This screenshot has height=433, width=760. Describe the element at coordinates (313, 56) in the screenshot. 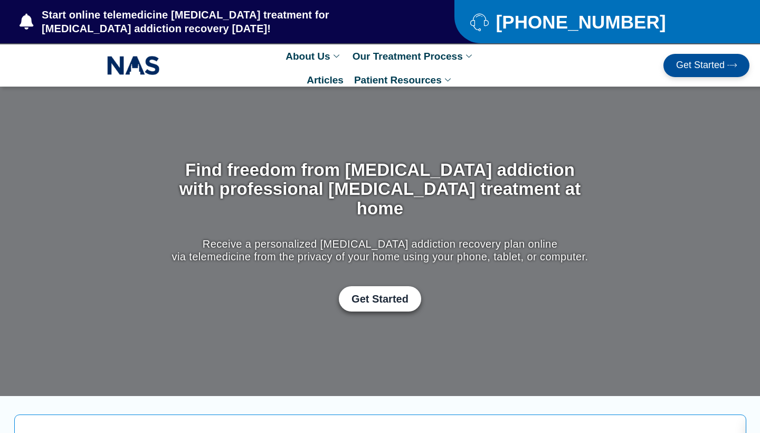

I see `a: About Us` at that location.